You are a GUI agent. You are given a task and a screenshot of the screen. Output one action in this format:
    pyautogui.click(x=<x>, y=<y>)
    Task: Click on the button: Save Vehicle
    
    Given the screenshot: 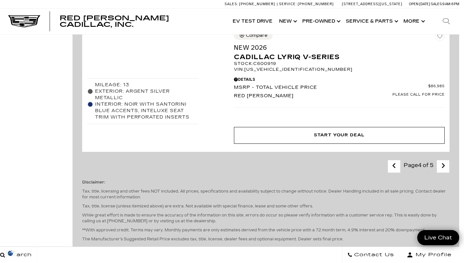 What is the action you would take?
    pyautogui.click(x=440, y=37)
    